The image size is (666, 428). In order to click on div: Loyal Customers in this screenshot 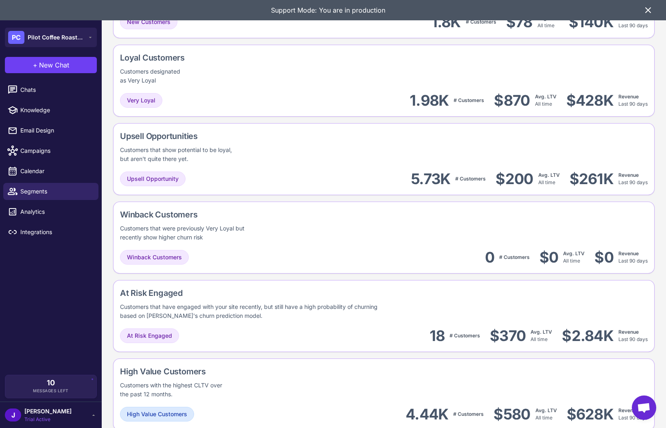, I will do `click(169, 58)`.